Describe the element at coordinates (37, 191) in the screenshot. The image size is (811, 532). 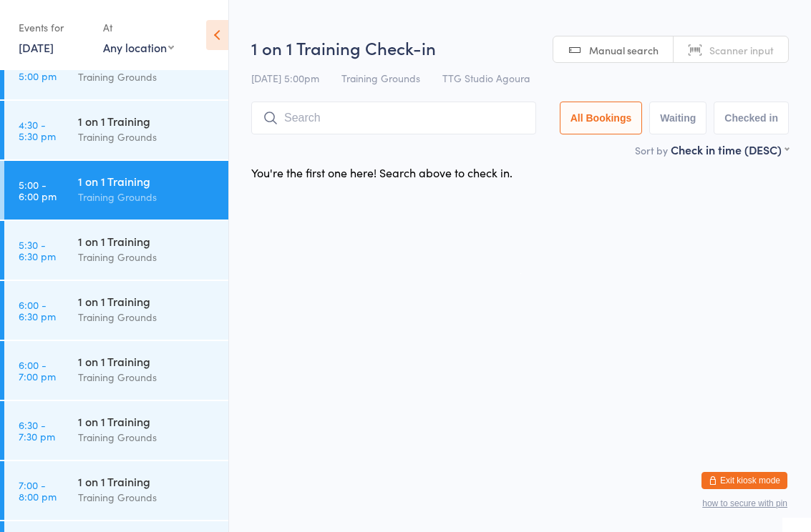
I see `time: 5:00 - 6:00 pm` at that location.